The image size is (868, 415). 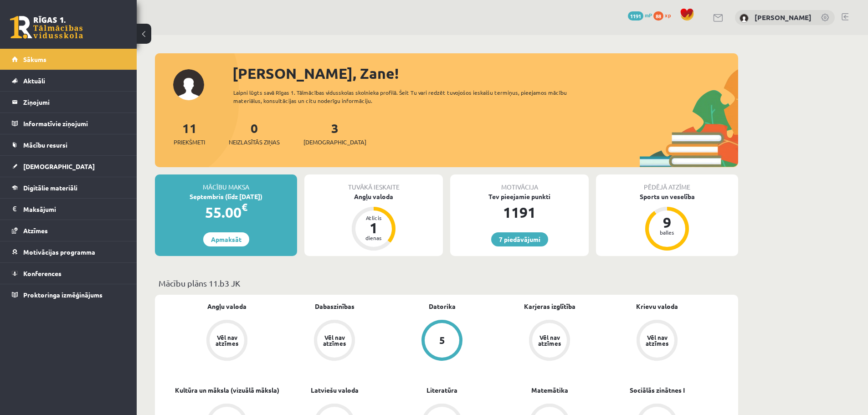 I want to click on span: 1191, so click(x=635, y=16).